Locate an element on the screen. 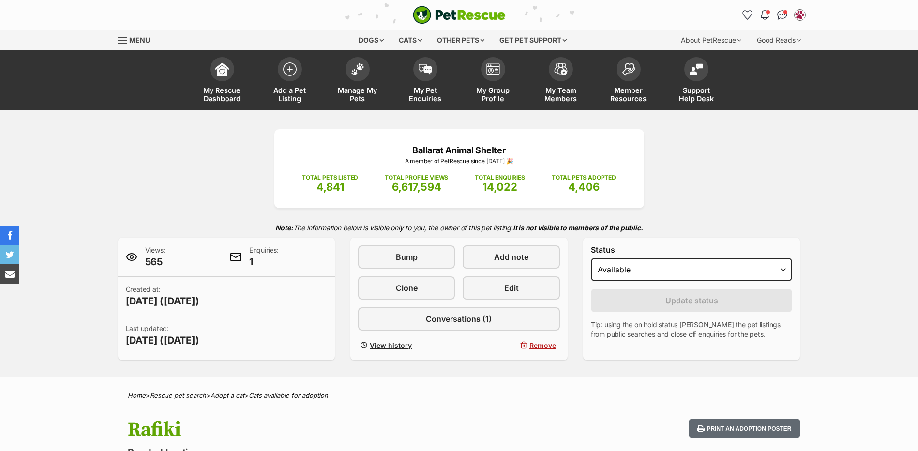  a: Support Help Desk is located at coordinates (697, 81).